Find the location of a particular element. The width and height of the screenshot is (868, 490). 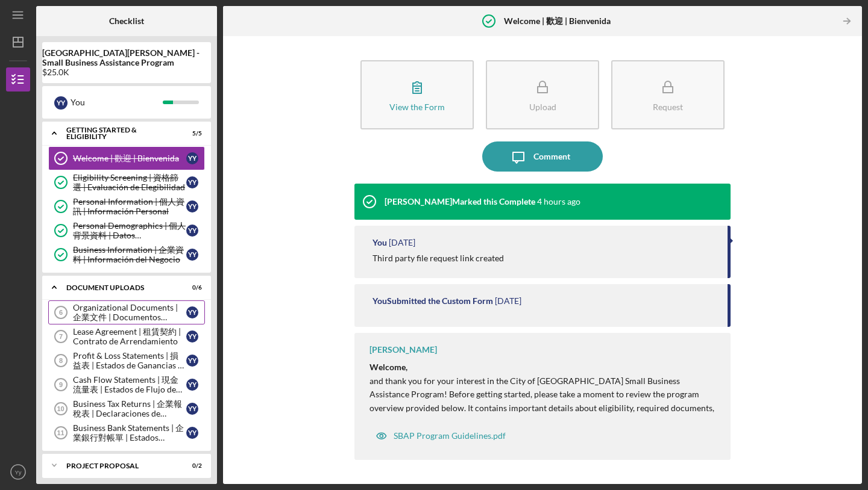

div: You Submitted the Custom Form is located at coordinates (433, 302).